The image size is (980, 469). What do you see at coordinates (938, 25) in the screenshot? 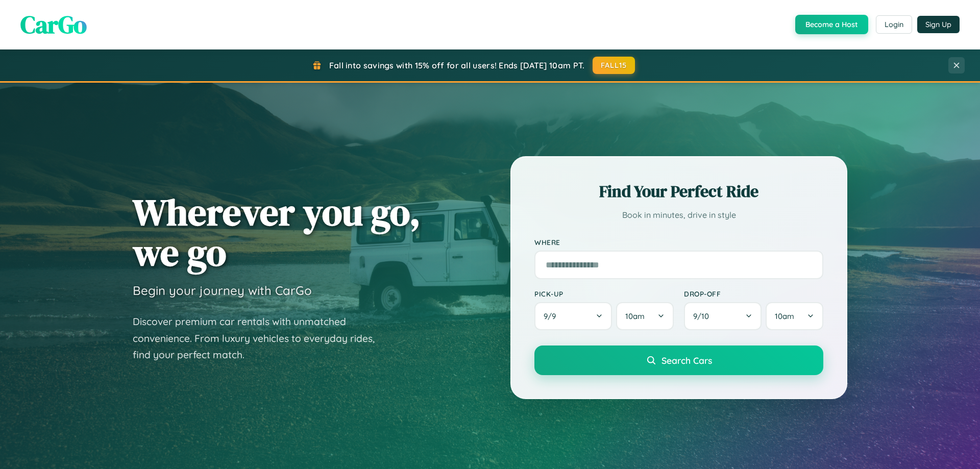
I see `button: Sign Up` at bounding box center [938, 25].